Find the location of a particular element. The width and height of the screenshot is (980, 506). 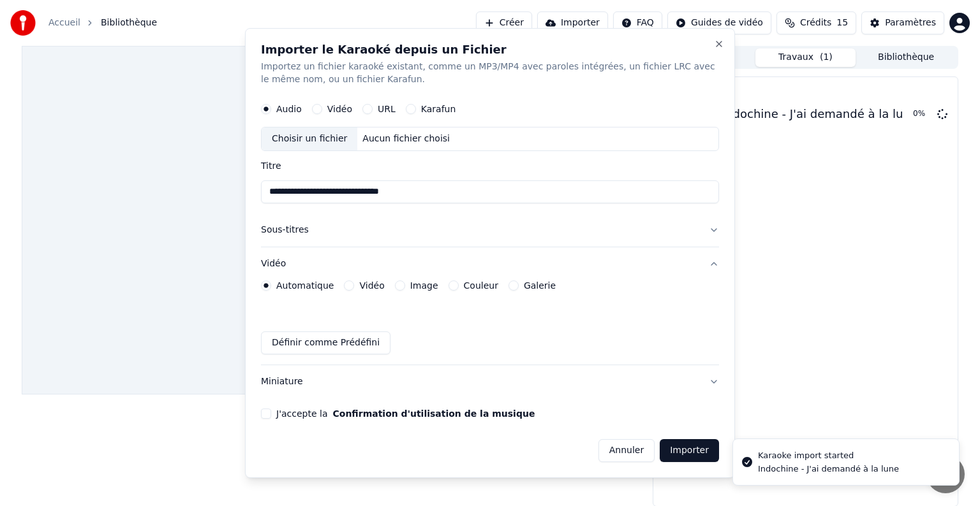

label: Titre is located at coordinates (490, 166).